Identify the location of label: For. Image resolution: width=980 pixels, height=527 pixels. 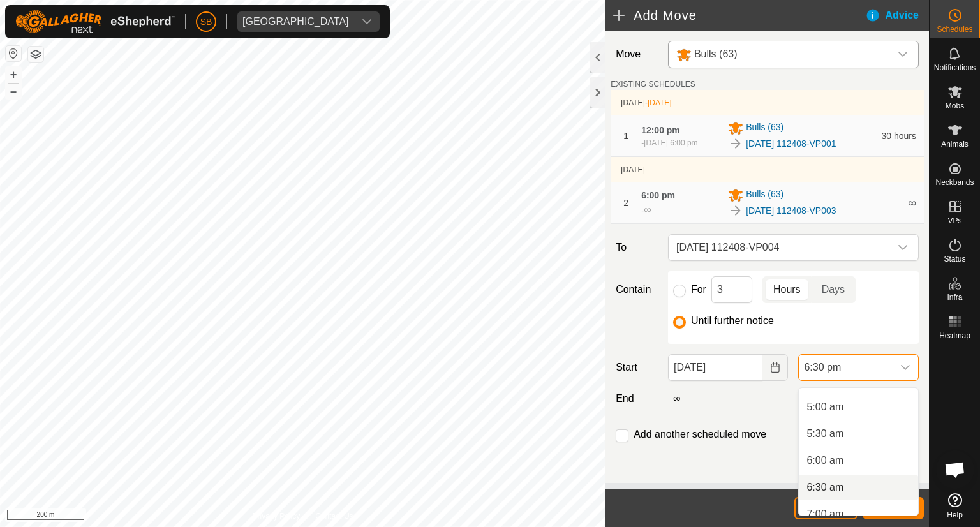
(699, 290).